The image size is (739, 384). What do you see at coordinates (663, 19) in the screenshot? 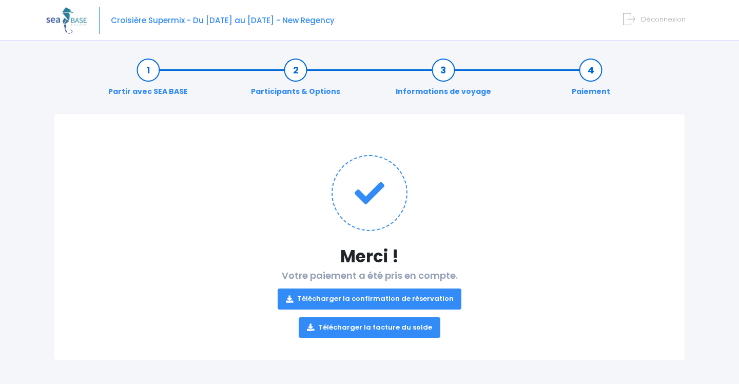
I see `span: Déconnexion` at bounding box center [663, 19].